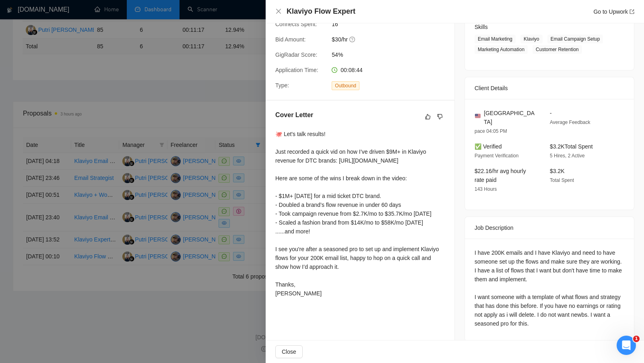 Image resolution: width=644 pixels, height=363 pixels. Describe the element at coordinates (485, 189) in the screenshot. I see `span: 143 Hours` at that location.